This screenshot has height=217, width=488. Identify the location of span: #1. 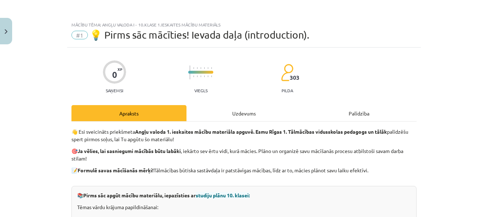
(80, 35).